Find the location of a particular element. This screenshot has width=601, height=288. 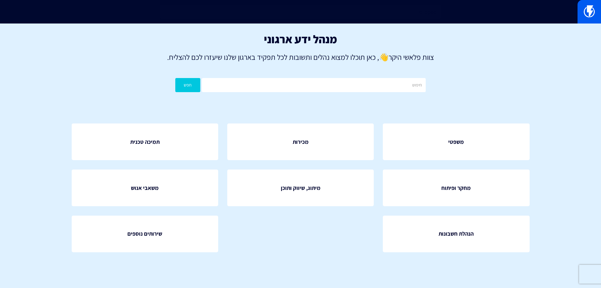

span: משפטי is located at coordinates (456, 142).